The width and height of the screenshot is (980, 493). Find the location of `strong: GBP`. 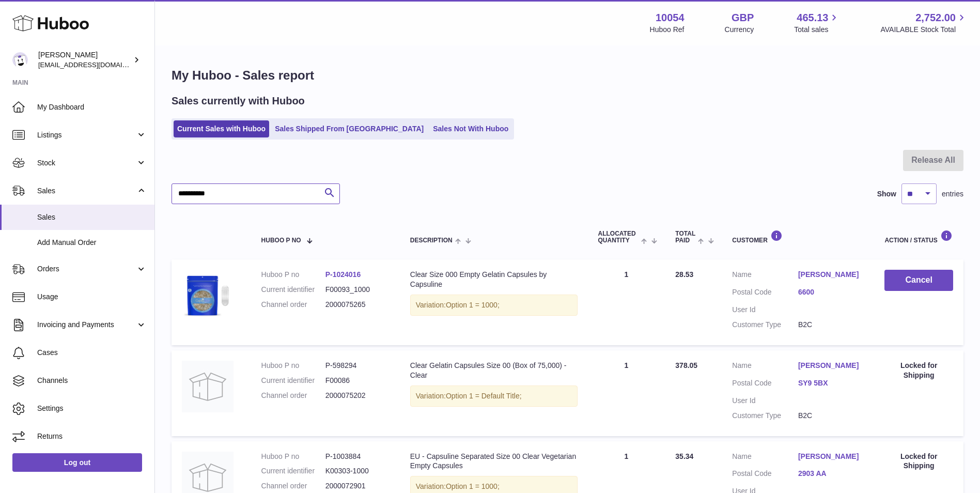

strong: GBP is located at coordinates (743, 18).